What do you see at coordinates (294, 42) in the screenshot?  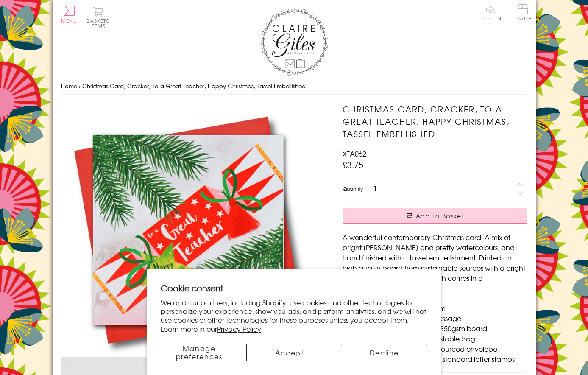 I see `img: Claire Giles Greetings Cards` at bounding box center [294, 42].